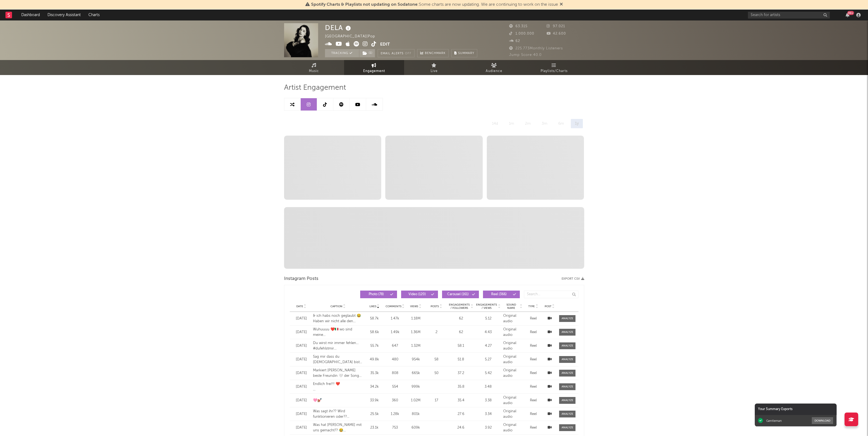 The width and height of the screenshot is (868, 436). I want to click on button: Photo(78), so click(378, 294).